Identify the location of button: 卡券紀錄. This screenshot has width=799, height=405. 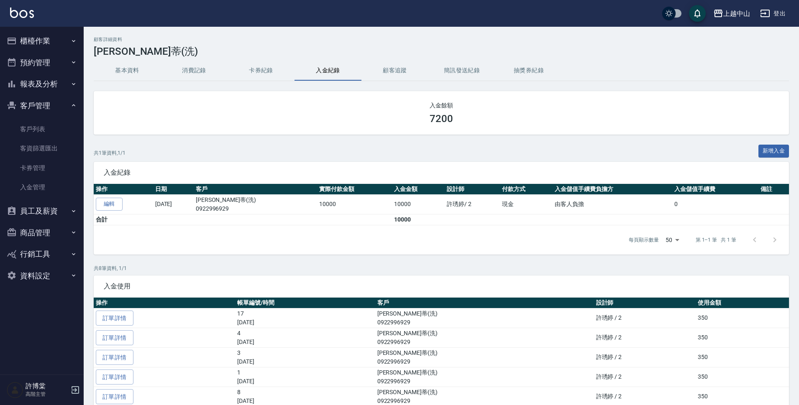
(261, 71).